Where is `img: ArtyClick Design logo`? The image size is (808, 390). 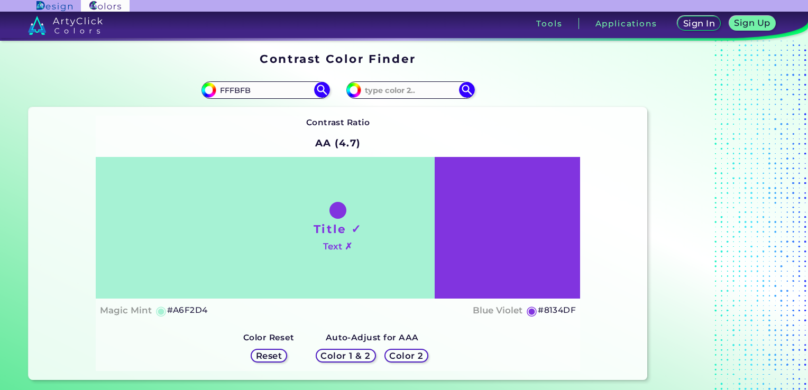 img: ArtyClick Design logo is located at coordinates (54, 6).